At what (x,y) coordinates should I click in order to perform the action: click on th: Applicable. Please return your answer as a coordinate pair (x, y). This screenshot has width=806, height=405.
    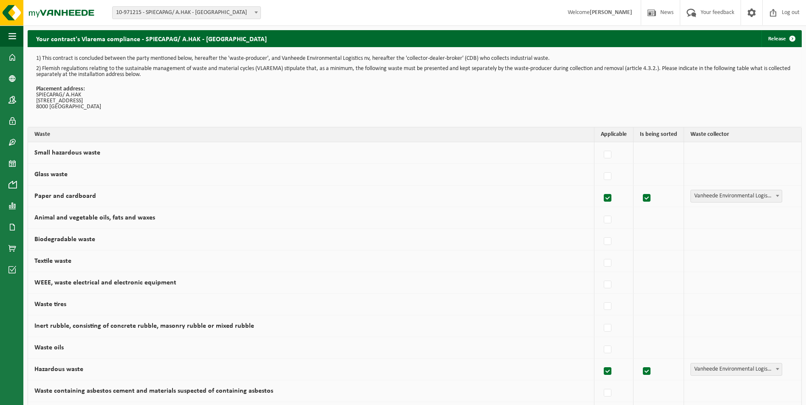
    Looking at the image, I should click on (614, 135).